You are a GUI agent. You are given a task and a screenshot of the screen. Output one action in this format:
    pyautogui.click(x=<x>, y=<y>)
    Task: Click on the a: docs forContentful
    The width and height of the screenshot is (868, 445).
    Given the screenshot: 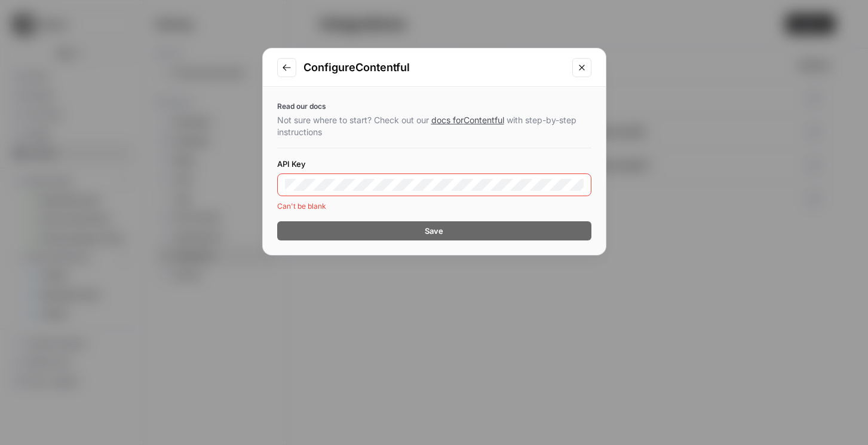 What is the action you would take?
    pyautogui.click(x=468, y=120)
    